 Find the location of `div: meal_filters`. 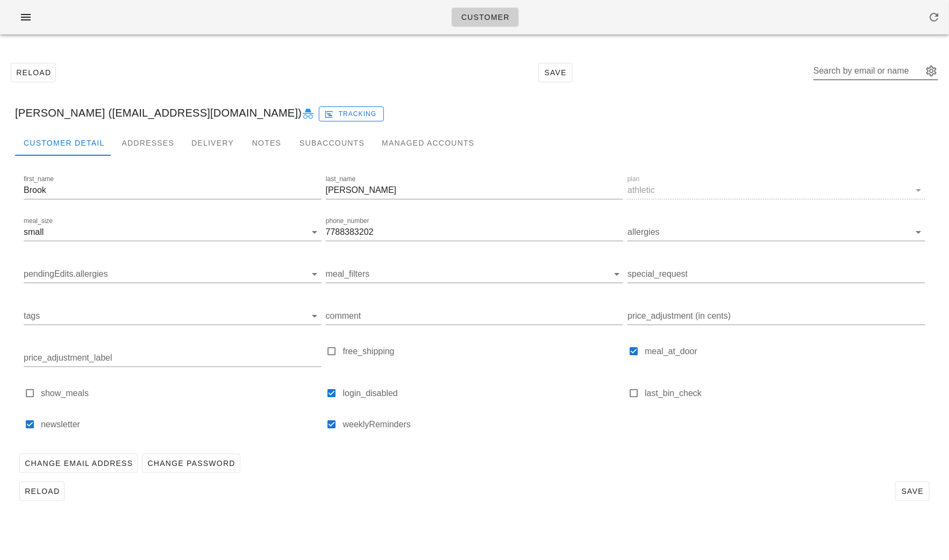

div: meal_filters is located at coordinates (475, 274).